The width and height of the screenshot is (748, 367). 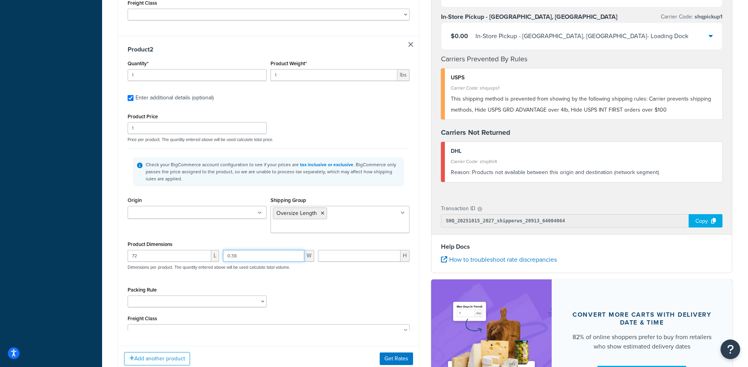 I want to click on h4: Help Docs, so click(x=582, y=247).